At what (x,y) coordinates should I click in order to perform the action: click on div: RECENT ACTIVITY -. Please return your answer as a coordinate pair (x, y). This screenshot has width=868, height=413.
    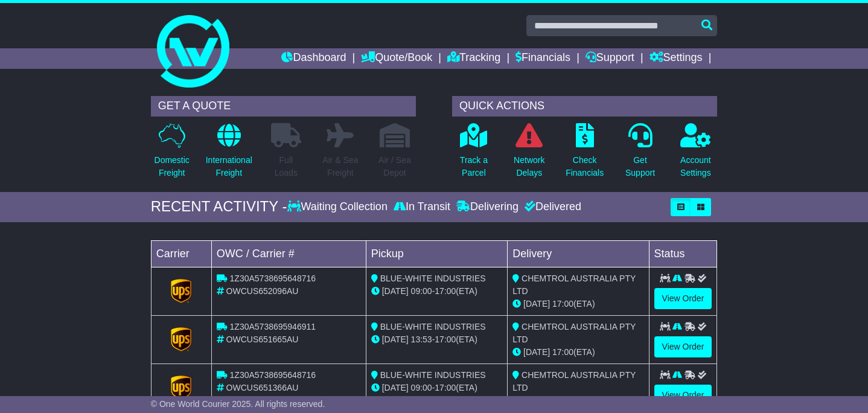
    Looking at the image, I should click on (219, 206).